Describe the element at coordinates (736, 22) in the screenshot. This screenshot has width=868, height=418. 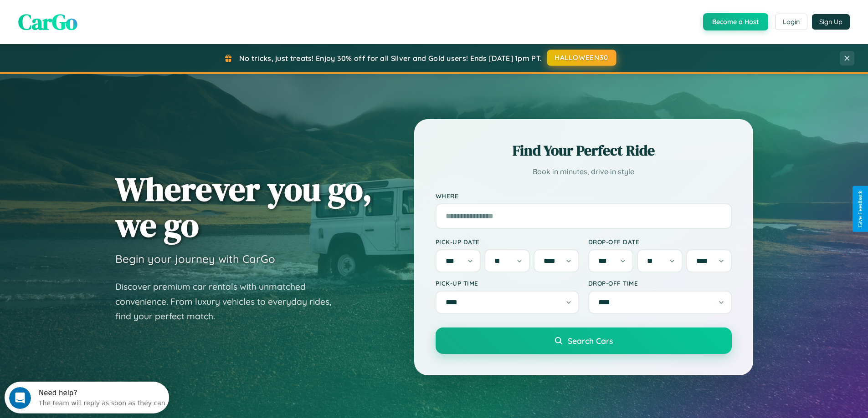
I see `button: Become a Host` at that location.